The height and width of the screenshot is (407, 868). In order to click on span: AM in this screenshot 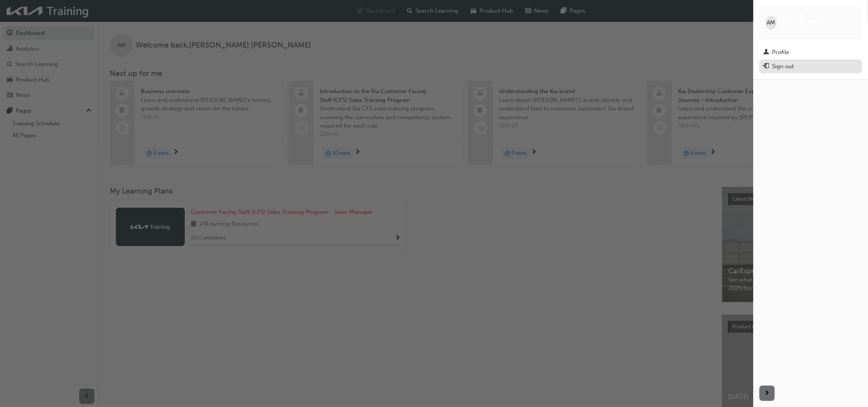, I will do `click(771, 22)`.